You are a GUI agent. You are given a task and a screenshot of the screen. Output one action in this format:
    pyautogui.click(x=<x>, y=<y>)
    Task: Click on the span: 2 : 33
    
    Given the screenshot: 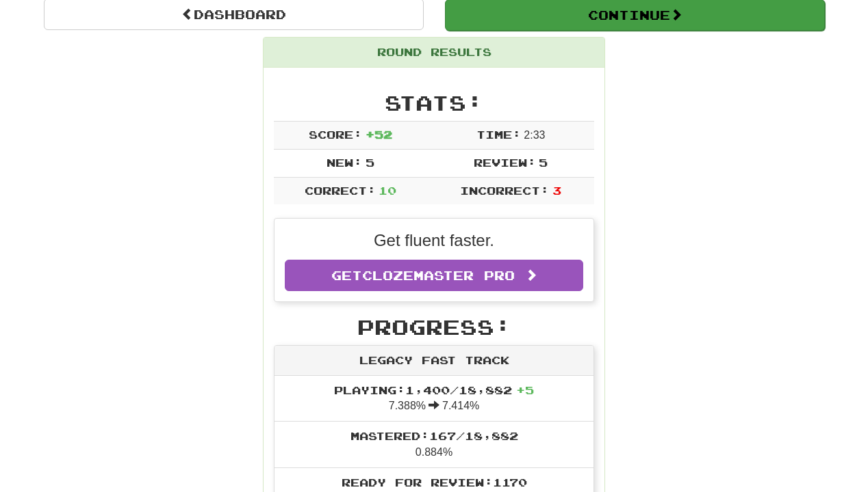 What is the action you would take?
    pyautogui.click(x=534, y=135)
    